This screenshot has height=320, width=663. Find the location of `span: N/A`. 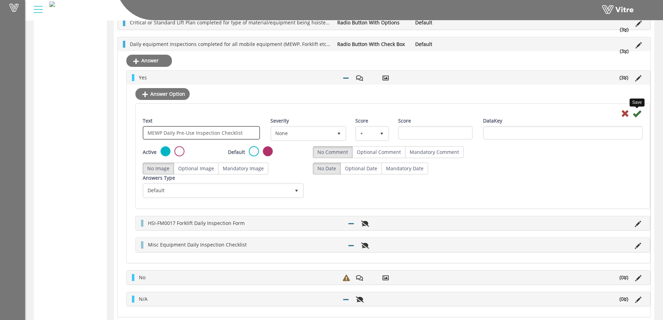

span: N/A is located at coordinates (143, 298).